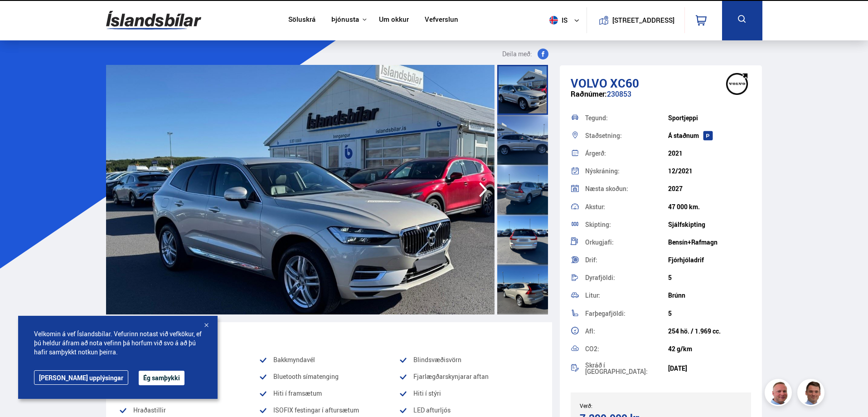  Describe the element at coordinates (661, 98) in the screenshot. I see `div: 230853` at that location.